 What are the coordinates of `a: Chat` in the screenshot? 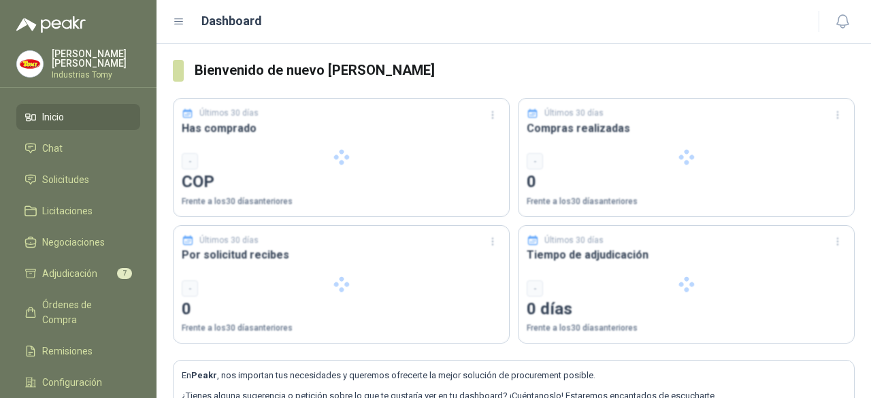 It's located at (78, 148).